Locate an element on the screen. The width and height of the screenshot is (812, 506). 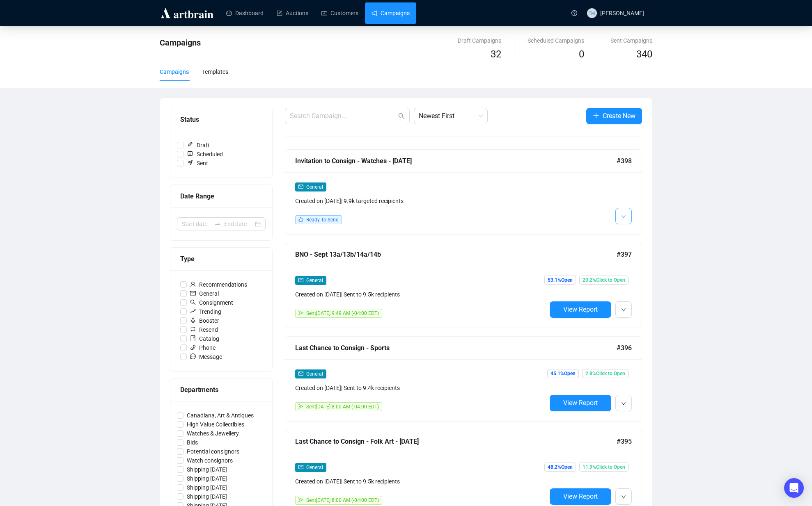
span: Booster is located at coordinates (205, 321).